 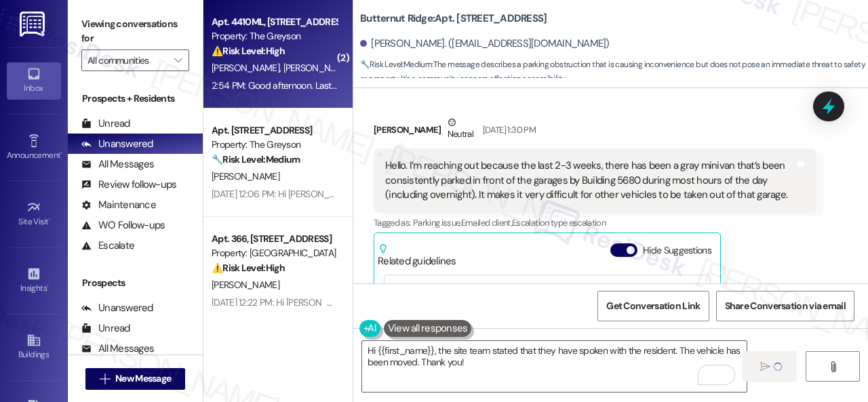 What do you see at coordinates (677, 250) in the screenshot?
I see `label: Hide Suggestions` at bounding box center [677, 250].